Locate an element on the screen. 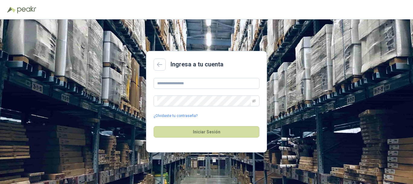  a: ¿Olvidaste tu contraseña? is located at coordinates (175, 115).